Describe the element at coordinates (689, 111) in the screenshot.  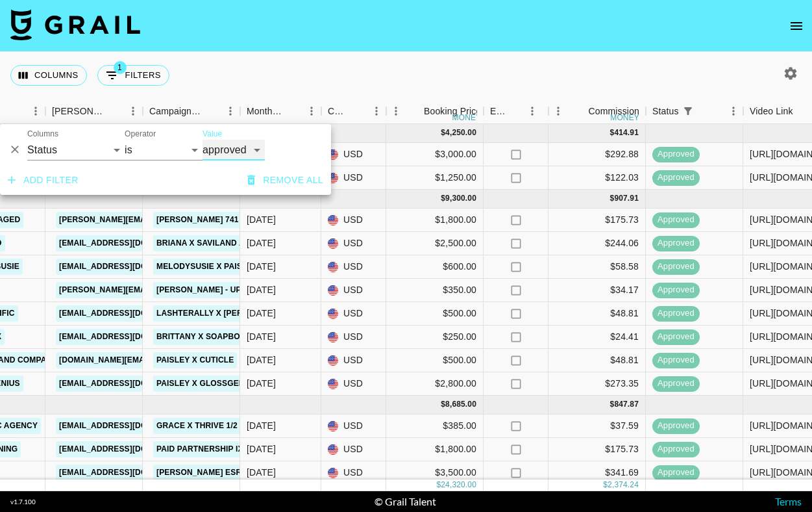
I see `div: 1 active filter` at that location.